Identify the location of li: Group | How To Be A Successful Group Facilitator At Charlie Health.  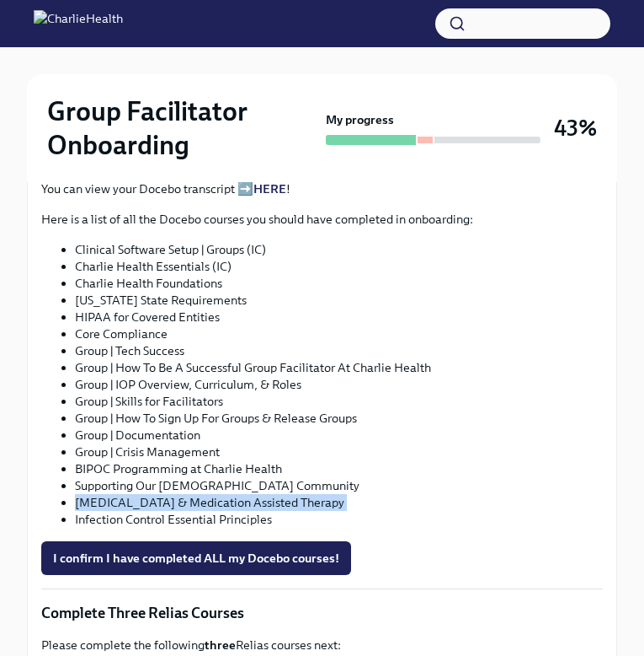
(339, 367).